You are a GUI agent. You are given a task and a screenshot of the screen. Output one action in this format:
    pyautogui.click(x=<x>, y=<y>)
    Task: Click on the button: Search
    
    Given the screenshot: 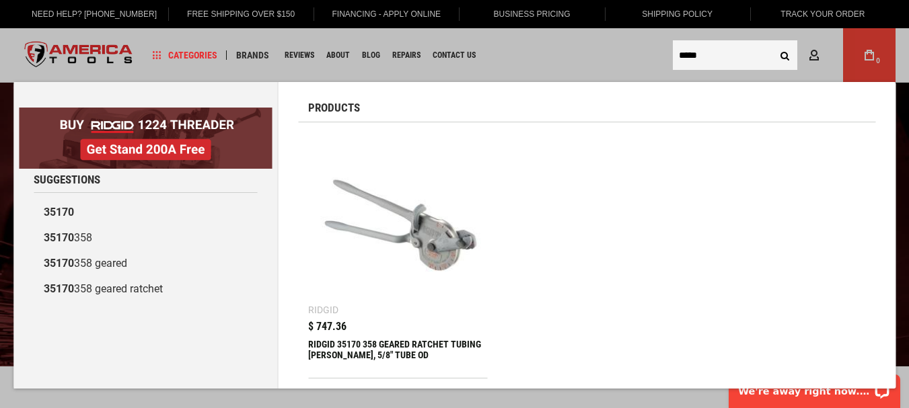 What is the action you would take?
    pyautogui.click(x=785, y=55)
    